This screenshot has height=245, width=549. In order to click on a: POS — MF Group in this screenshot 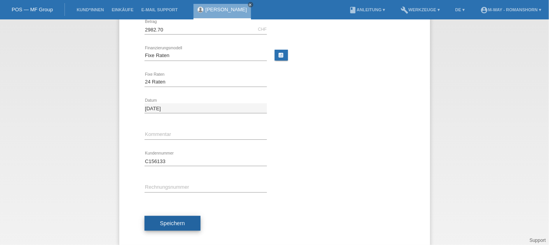, I will do `click(32, 9)`.